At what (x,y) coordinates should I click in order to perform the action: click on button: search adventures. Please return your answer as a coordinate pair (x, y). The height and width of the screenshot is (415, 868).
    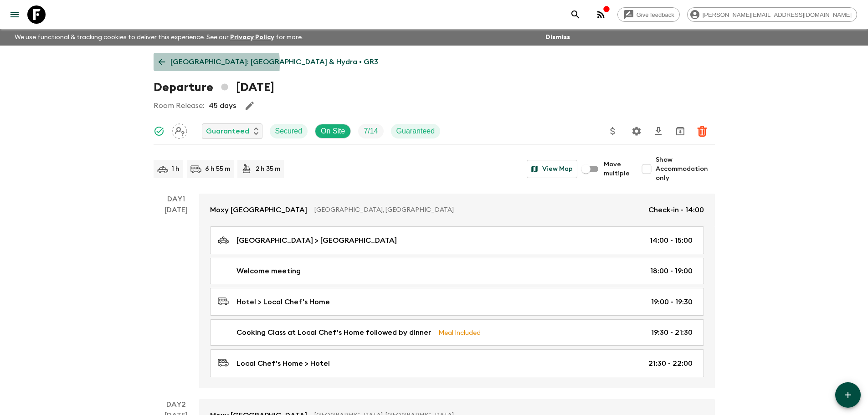
    Looking at the image, I should click on (576, 15).